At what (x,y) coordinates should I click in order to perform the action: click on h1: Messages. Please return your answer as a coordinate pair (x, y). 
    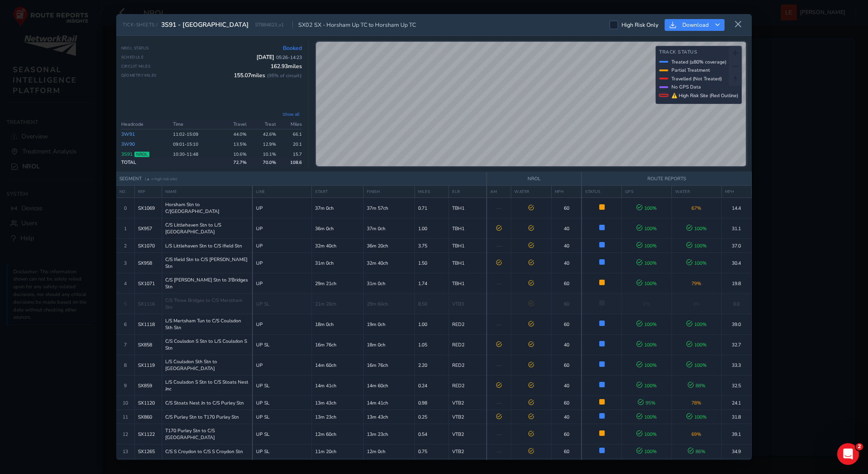
    Looking at the image, I should click on (92, 12).